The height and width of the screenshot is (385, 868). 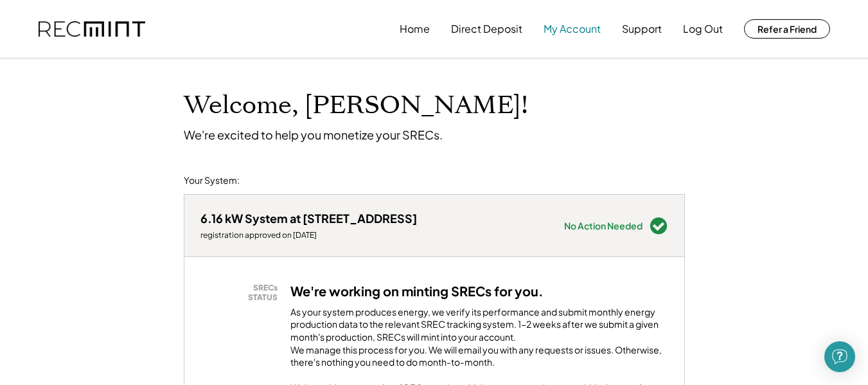 What do you see at coordinates (603, 226) in the screenshot?
I see `div: No Action Needed` at bounding box center [603, 226].